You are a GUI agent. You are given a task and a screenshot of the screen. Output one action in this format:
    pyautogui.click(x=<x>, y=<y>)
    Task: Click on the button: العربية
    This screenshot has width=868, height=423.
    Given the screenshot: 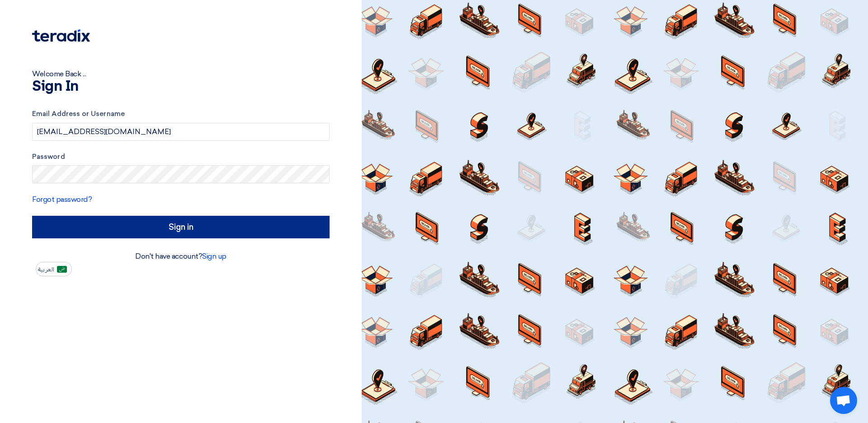 What is the action you would take?
    pyautogui.click(x=54, y=269)
    